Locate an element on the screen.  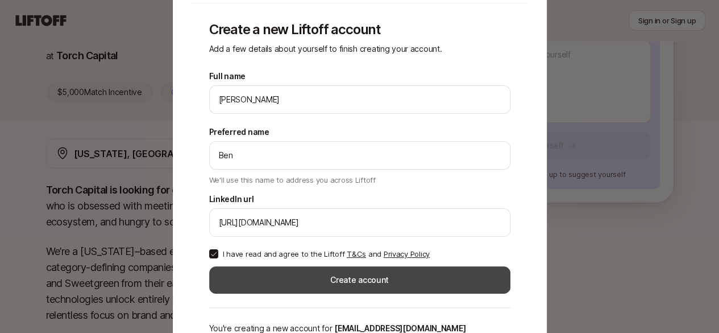
button: I have read and agree to the Liftoff T&Cs and Privacy Policy is located at coordinates (214, 254).